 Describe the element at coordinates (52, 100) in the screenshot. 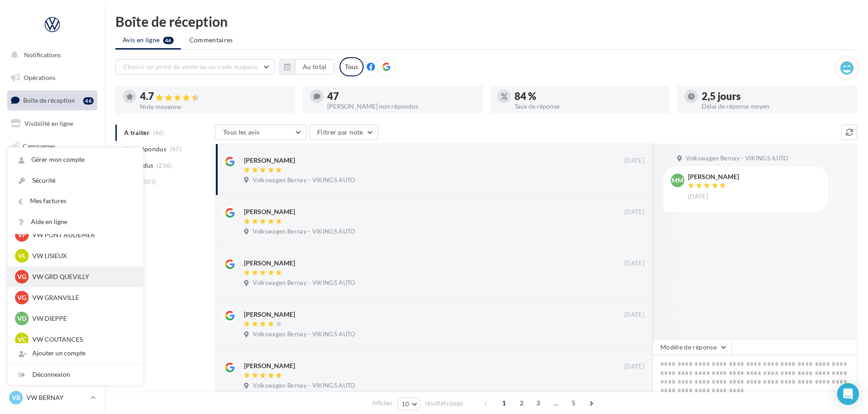

I see `a: Boîte de réception46` at that location.